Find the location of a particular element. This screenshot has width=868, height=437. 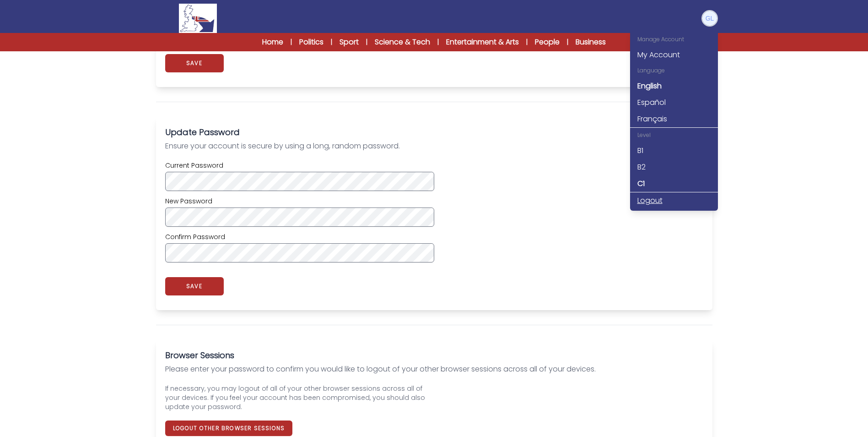

a: Español is located at coordinates (674, 102).